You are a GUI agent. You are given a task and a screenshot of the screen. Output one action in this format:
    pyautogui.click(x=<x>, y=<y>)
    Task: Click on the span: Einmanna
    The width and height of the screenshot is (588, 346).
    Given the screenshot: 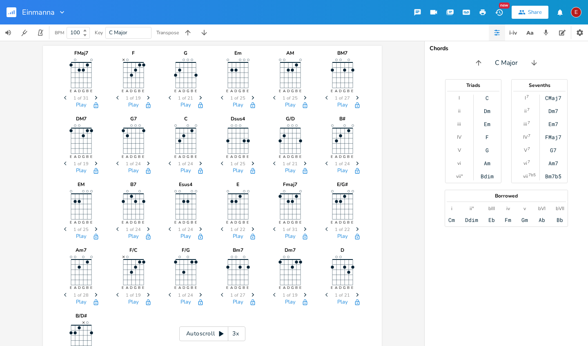 What is the action you would take?
    pyautogui.click(x=38, y=12)
    